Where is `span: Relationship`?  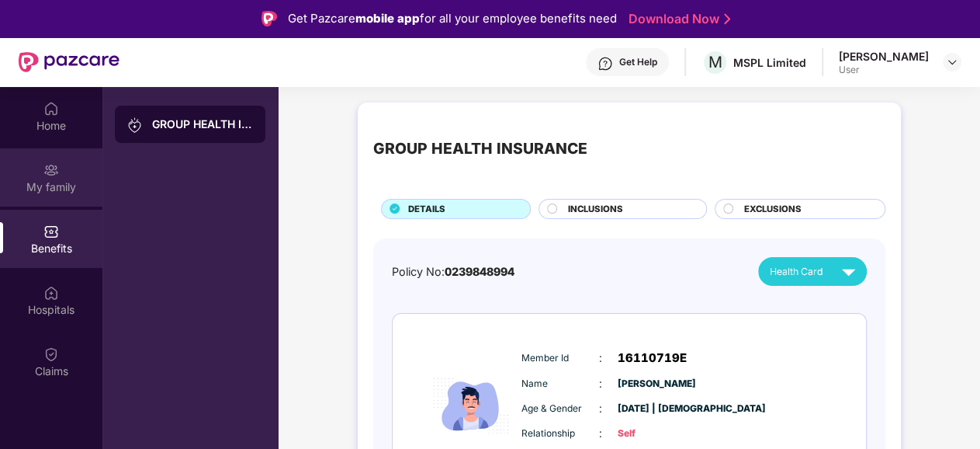
span: Relationship is located at coordinates (561, 433).